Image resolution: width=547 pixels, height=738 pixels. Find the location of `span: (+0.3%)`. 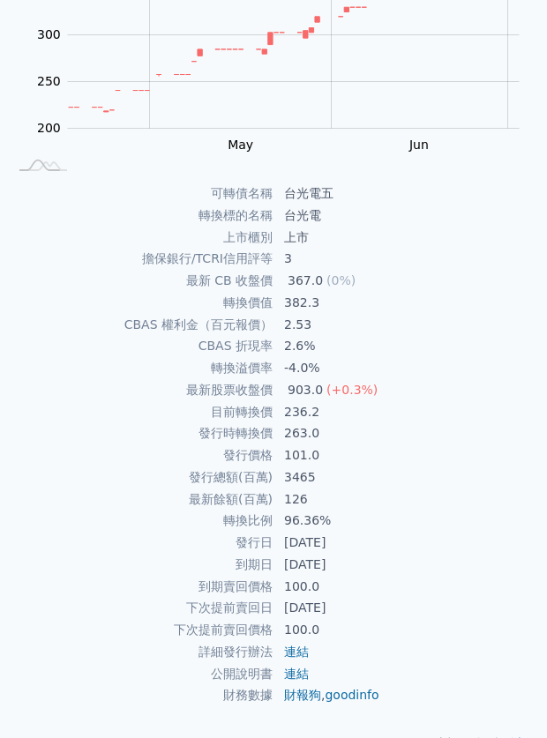

span: (+0.3%) is located at coordinates (352, 390).